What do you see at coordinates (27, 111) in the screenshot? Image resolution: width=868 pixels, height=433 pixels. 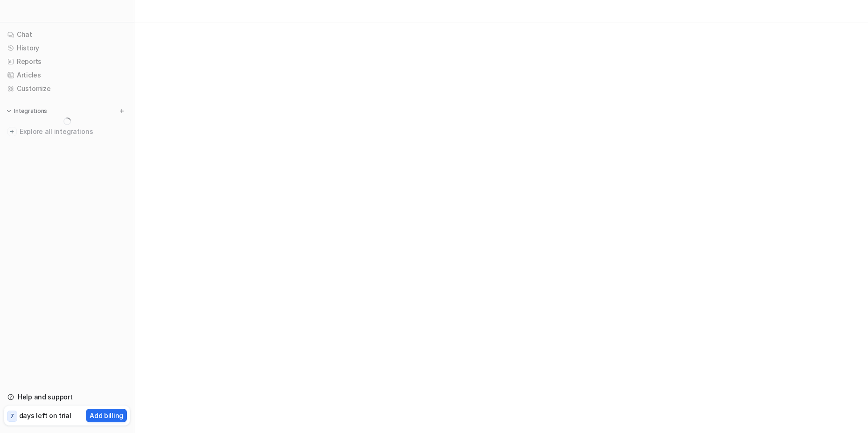 I see `button: Integrations` at bounding box center [27, 111].